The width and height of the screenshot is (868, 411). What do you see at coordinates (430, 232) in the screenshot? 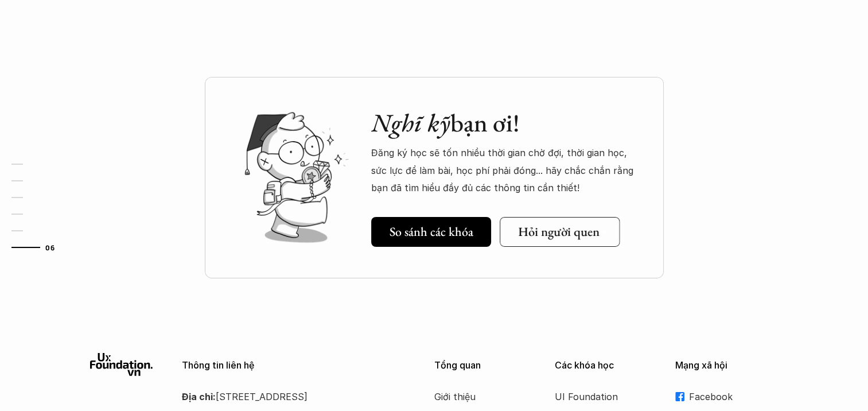
I see `a: So sánh các khóa` at bounding box center [430, 232].